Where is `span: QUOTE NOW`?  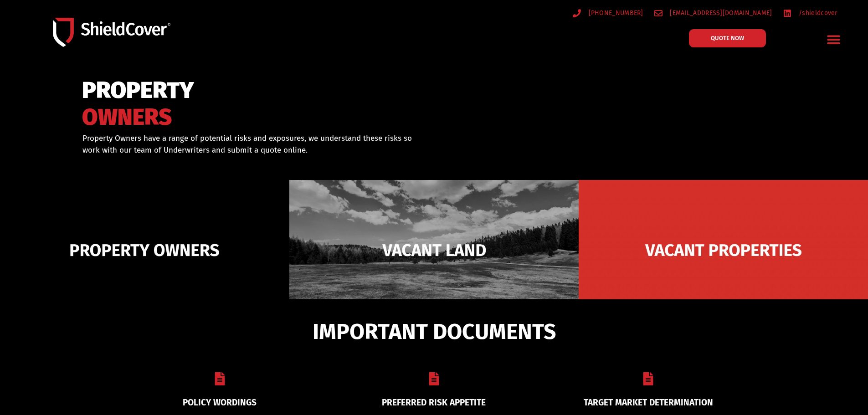
span: QUOTE NOW is located at coordinates (727, 38).